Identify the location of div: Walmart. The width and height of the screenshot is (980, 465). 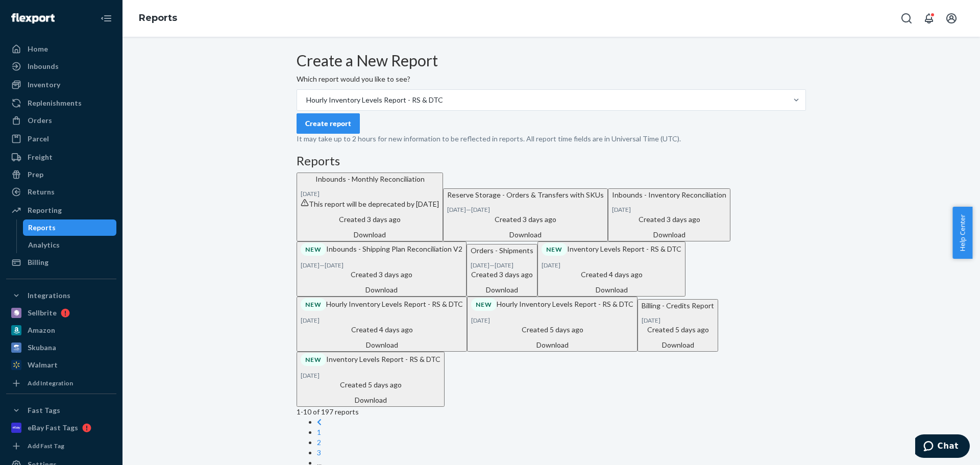
(43, 365).